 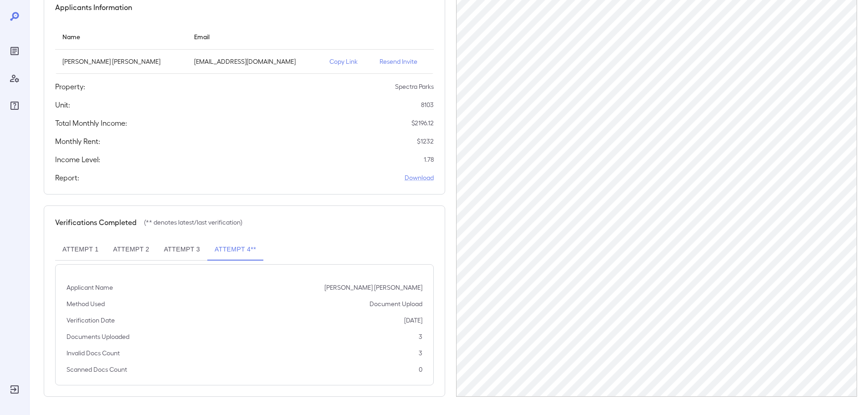 I want to click on p: Method Used, so click(x=85, y=304).